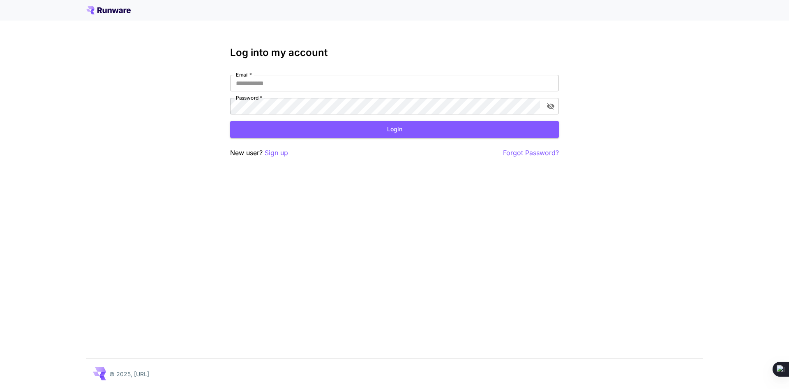 This screenshot has height=389, width=789. Describe the element at coordinates (276, 153) in the screenshot. I see `p: Sign up` at that location.